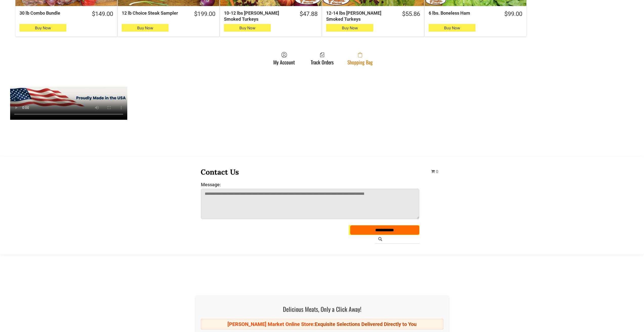 Image resolution: width=644 pixels, height=332 pixels. I want to click on label: Message:, so click(310, 185).